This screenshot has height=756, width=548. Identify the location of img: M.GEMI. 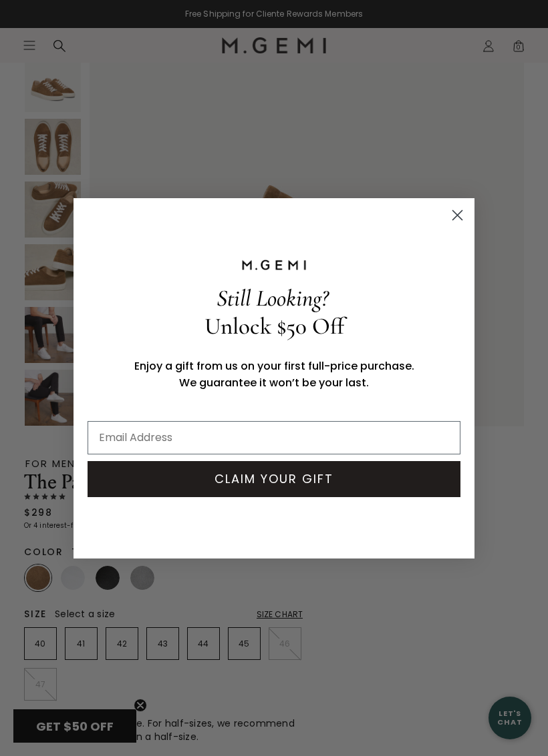
(274, 265).